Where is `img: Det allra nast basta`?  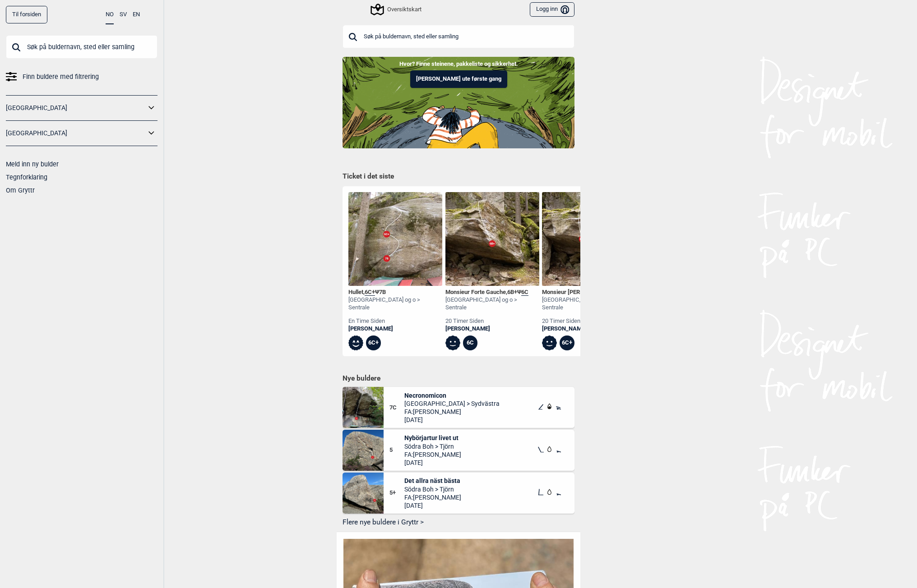 img: Det allra nast basta is located at coordinates (363, 493).